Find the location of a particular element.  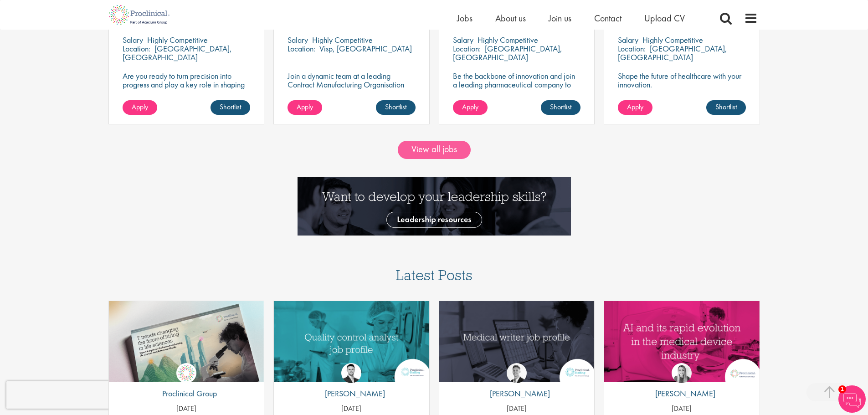

img: AI and Its Impact on the Medical Device Industry | Proclinical is located at coordinates (682, 341).